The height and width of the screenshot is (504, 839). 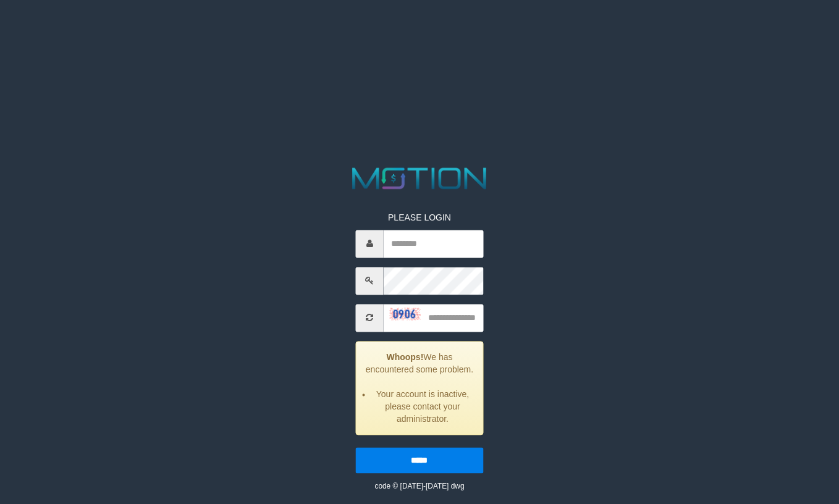 I want to click on img: captcha, so click(x=406, y=315).